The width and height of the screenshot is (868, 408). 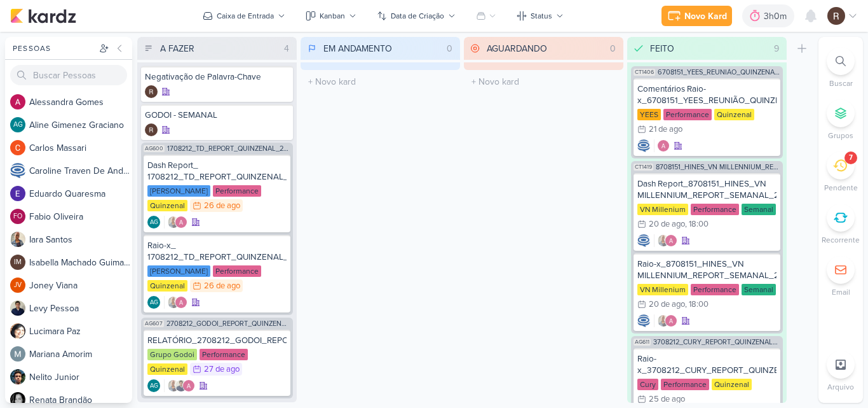 What do you see at coordinates (81, 354) in the screenshot?
I see `div: M a r i a n a A m o r i m` at bounding box center [81, 354].